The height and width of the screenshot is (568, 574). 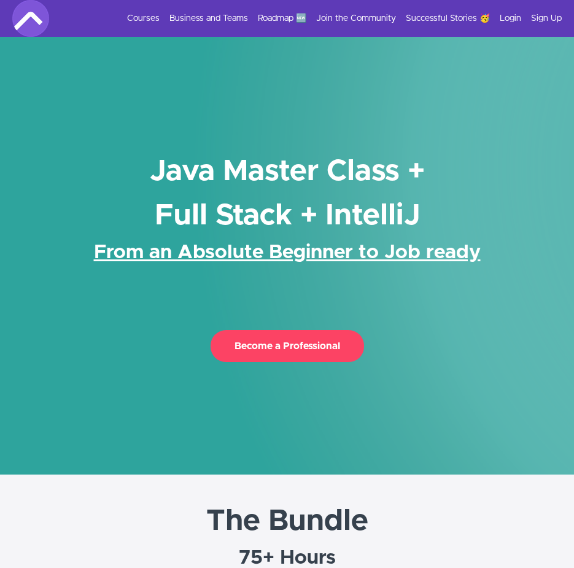 I want to click on span: Java Master Class +, so click(x=288, y=171).